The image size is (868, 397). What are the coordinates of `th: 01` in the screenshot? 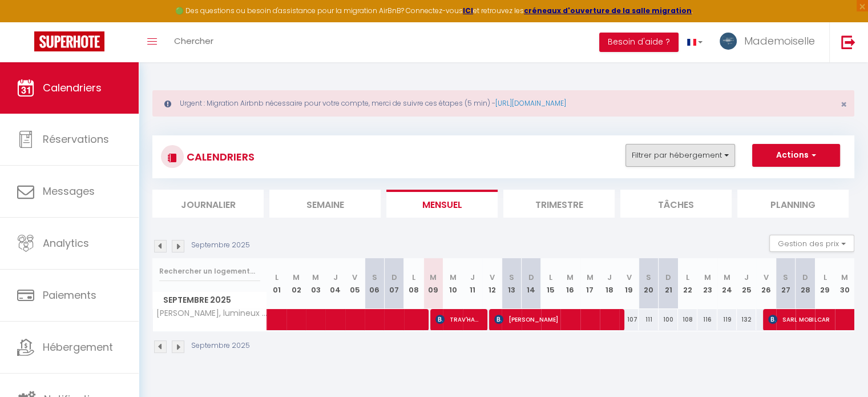 It's located at (277, 284).